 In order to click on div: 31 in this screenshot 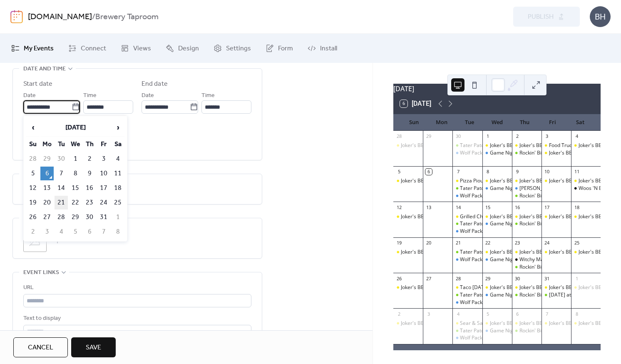, I will do `click(547, 278)`.